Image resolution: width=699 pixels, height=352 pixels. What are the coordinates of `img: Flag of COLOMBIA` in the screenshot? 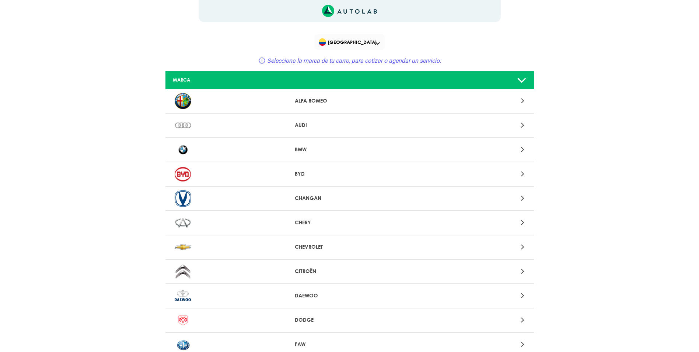 It's located at (323, 42).